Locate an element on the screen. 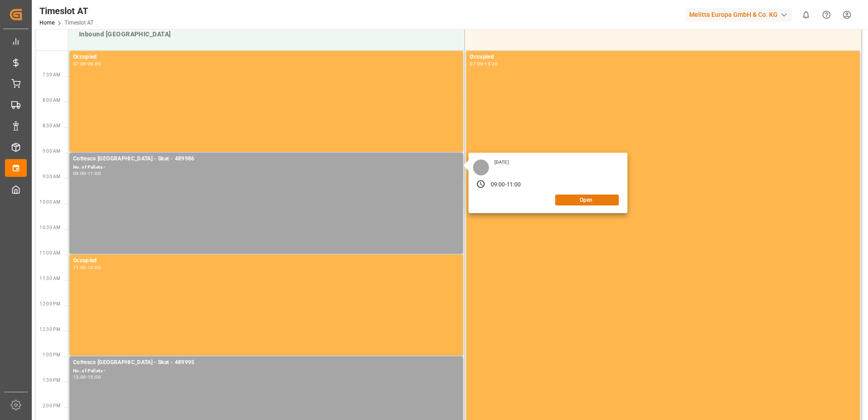  button: Melitta Europa GmbH & Co. KG is located at coordinates (740, 15).